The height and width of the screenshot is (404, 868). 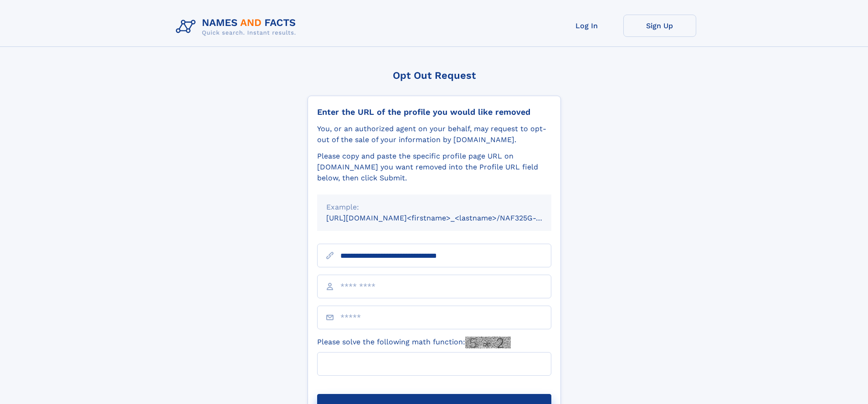 What do you see at coordinates (434, 135) in the screenshot?
I see `div: You, or an authorized agent on your behalf, may request to opt-out of the sale of your informatio...` at bounding box center [434, 135].